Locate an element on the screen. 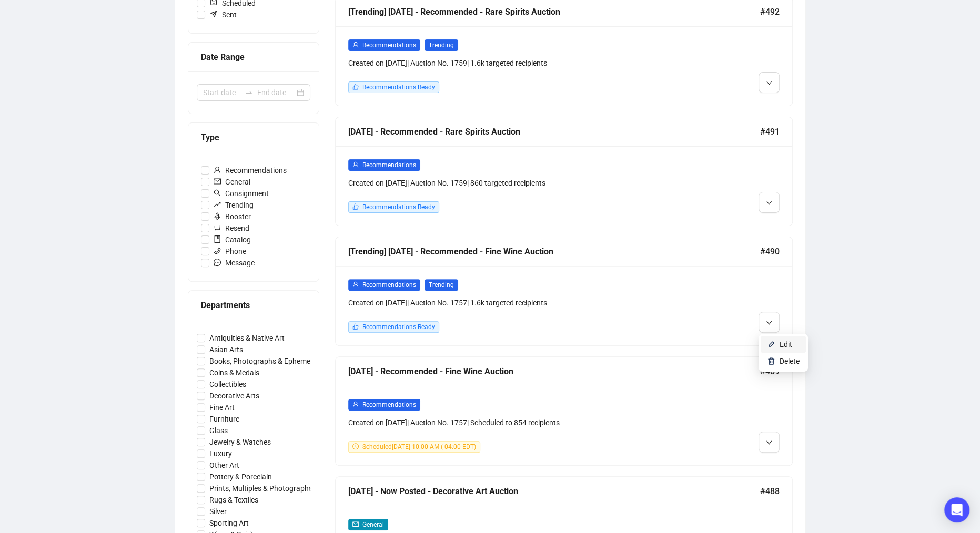 This screenshot has width=980, height=533. span: Resend is located at coordinates (231, 228).